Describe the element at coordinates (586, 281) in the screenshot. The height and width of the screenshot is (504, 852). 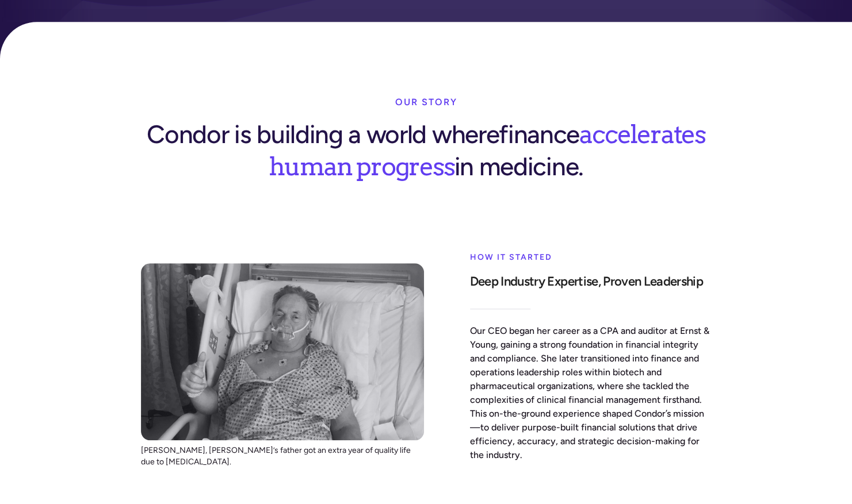
I see `strong: Deep Industry Expertise, Proven Leadership` at that location.